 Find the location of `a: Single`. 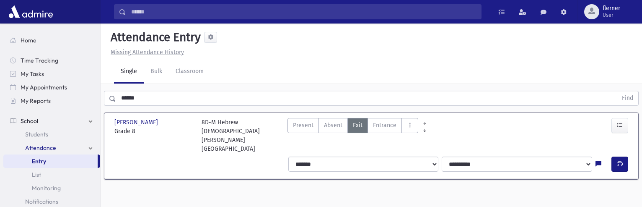

a: Single is located at coordinates (129, 72).